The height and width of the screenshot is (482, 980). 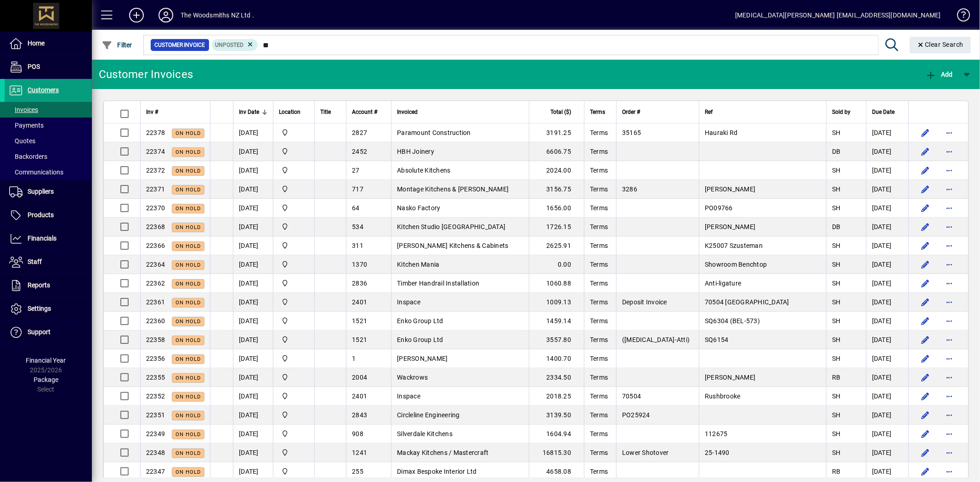 What do you see at coordinates (35, 43) in the screenshot?
I see `span: Home` at bounding box center [35, 43].